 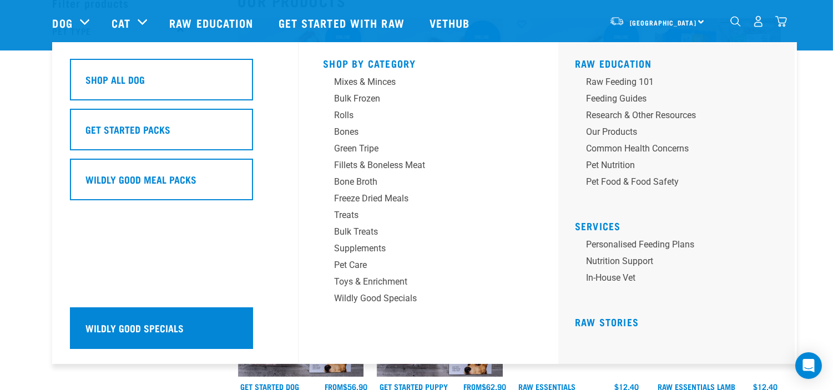 What do you see at coordinates (680, 280) in the screenshot?
I see `a: In-house vet` at bounding box center [680, 280].